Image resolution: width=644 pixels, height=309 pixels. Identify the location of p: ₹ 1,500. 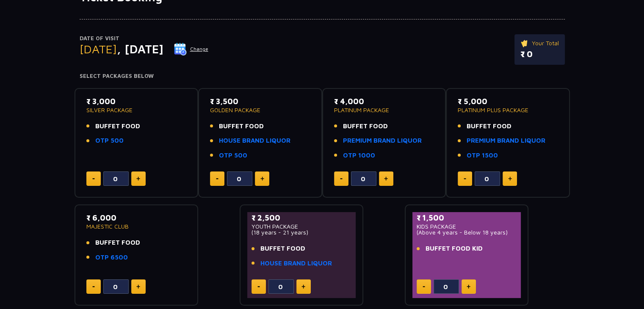
(466, 217).